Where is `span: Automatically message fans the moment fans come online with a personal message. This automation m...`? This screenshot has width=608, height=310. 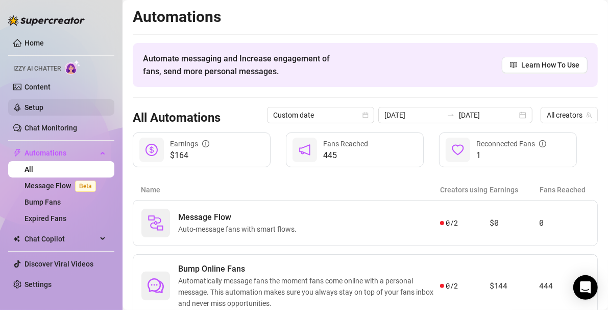 span: Automatically message fans the moment fans come online with a personal message. This automation m... is located at coordinates (309, 292).